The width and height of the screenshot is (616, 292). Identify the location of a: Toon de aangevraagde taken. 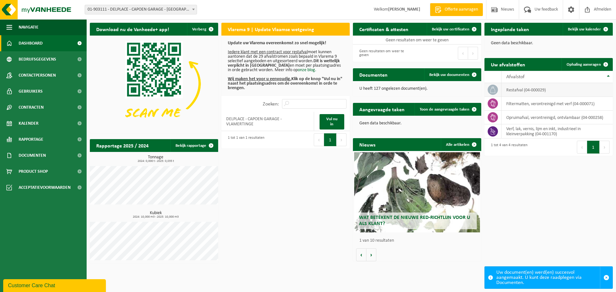
(447, 109).